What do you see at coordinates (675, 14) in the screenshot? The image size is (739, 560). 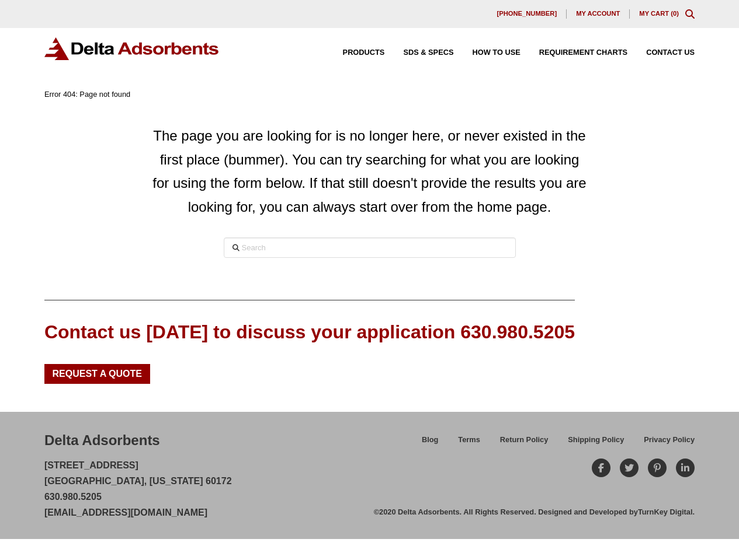 I see `span: 0` at bounding box center [675, 14].